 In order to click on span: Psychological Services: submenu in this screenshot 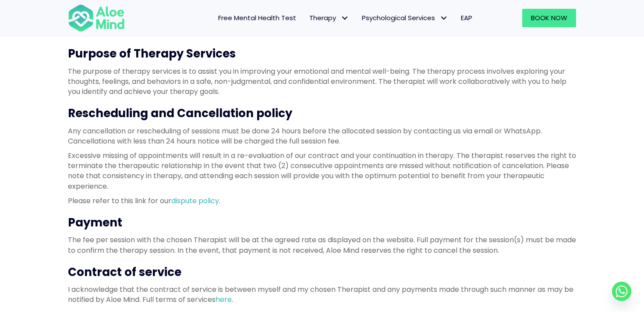, I will do `click(444, 18)`.